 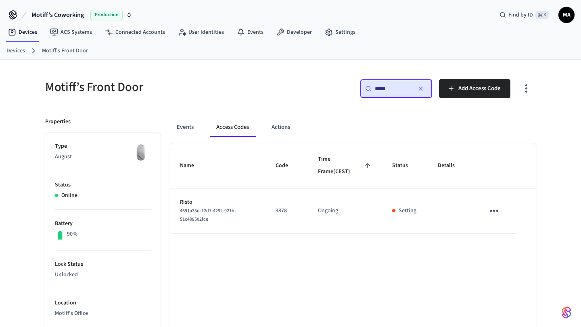 What do you see at coordinates (524, 15) in the screenshot?
I see `div: Find by ID⌘ K` at bounding box center [524, 15].